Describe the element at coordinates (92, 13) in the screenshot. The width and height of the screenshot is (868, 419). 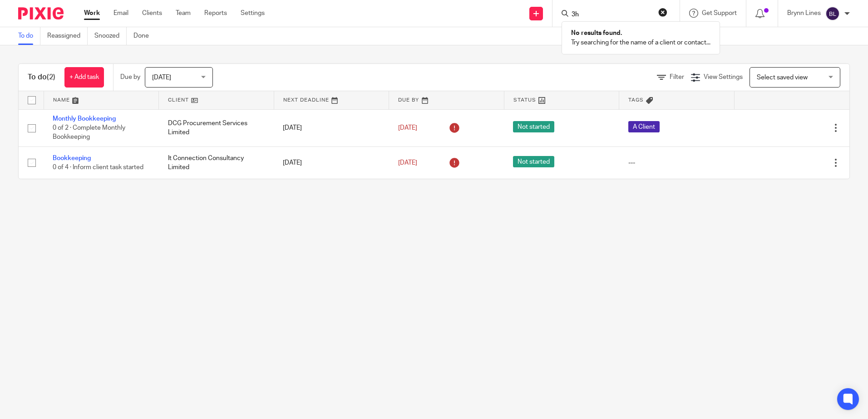
I see `a: Work` at that location.